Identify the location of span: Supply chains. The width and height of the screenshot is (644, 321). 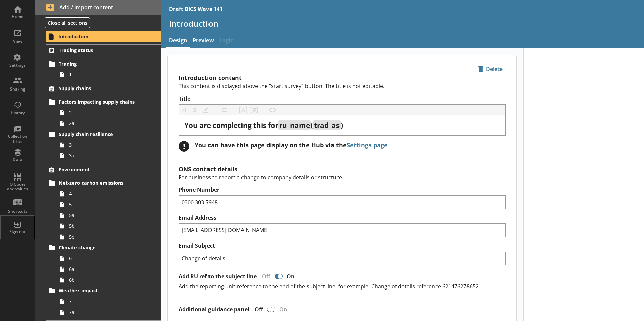
(100, 88).